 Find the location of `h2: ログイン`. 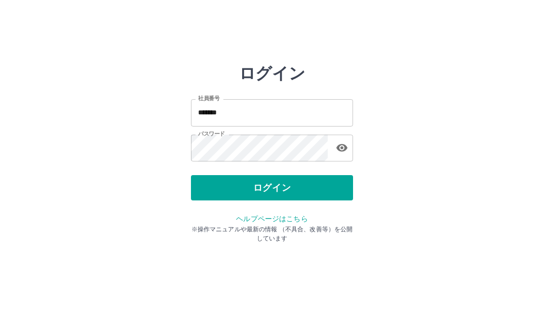

h2: ログイン is located at coordinates (272, 73).